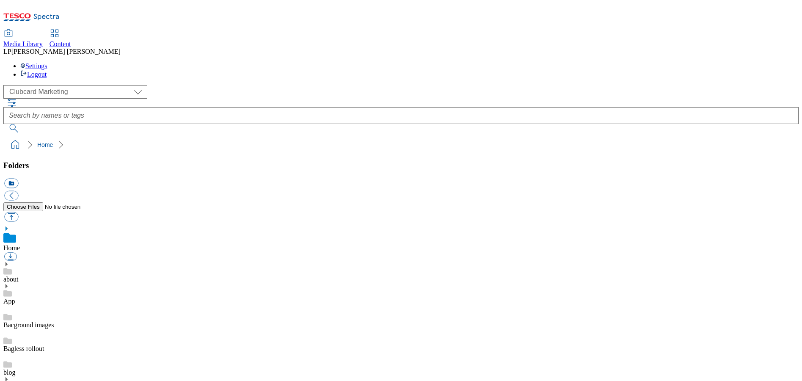 This screenshot has height=381, width=802. Describe the element at coordinates (29, 325) in the screenshot. I see `a: Bacground images` at that location.